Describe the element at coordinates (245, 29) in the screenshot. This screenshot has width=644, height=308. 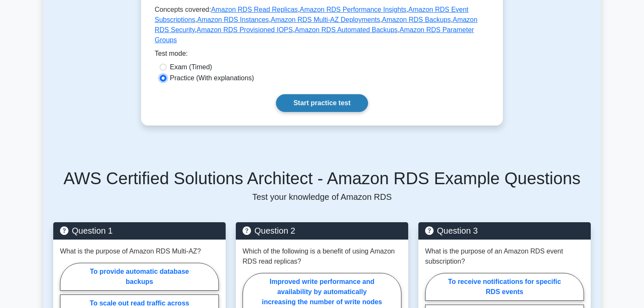
I see `a: Amazon RDS Provisioned IOPS` at that location.